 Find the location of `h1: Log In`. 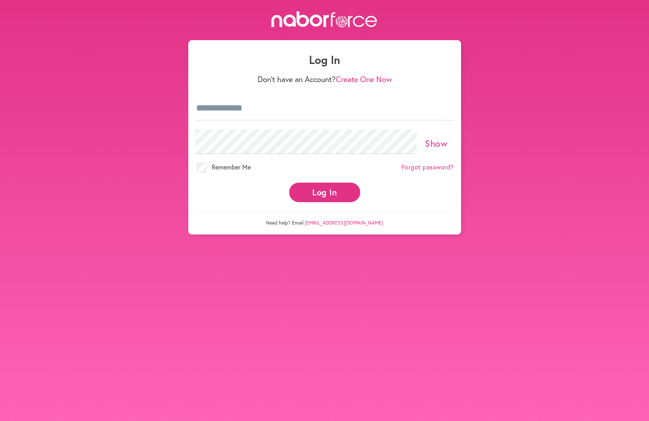

h1: Log In is located at coordinates (325, 60).